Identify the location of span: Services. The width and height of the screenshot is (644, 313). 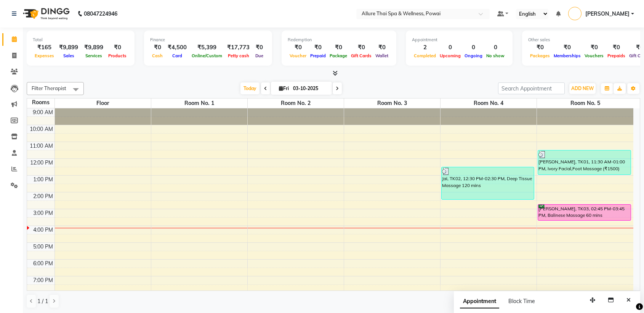
(94, 56).